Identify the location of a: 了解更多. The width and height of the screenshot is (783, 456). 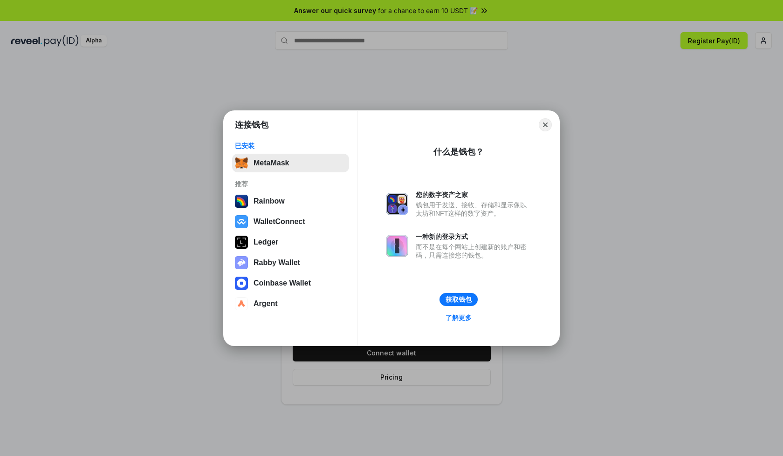
(458, 318).